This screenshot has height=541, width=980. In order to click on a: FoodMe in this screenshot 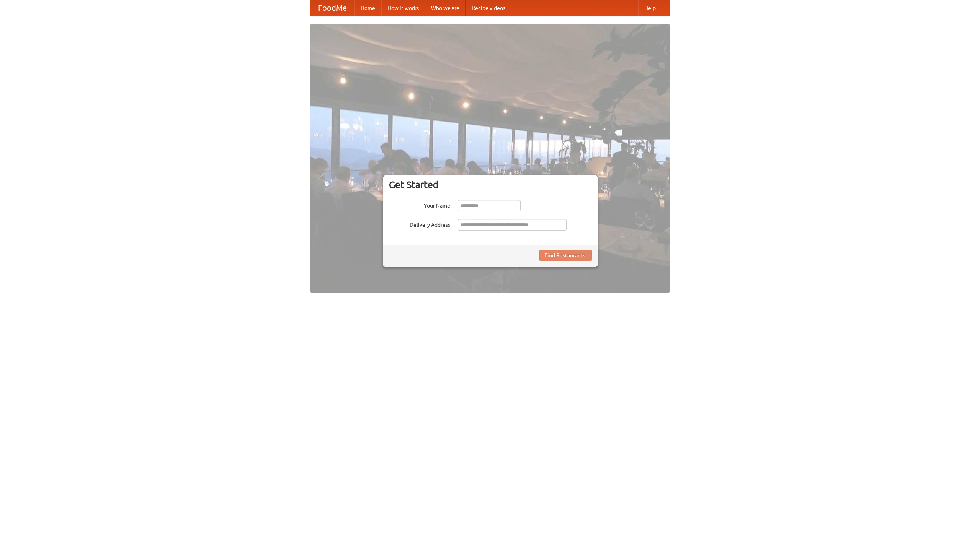, I will do `click(333, 8)`.